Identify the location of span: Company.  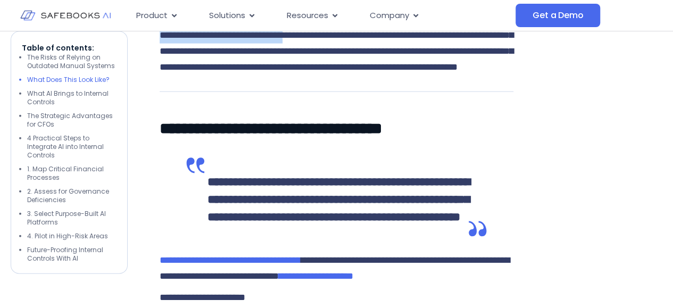
(390, 15).